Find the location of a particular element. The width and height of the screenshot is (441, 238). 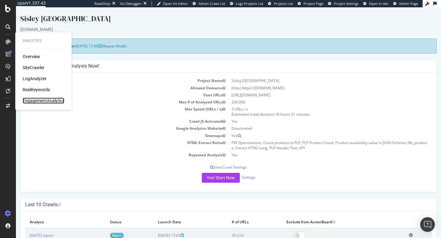

div: Viz Debugger: is located at coordinates (131, 4).